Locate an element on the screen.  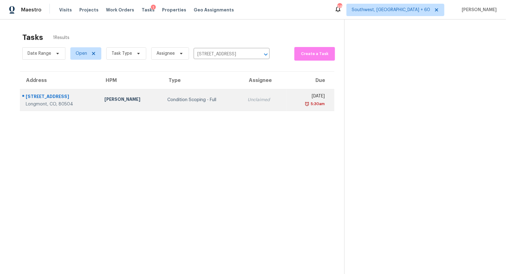
span: Task Type is located at coordinates (122, 54).